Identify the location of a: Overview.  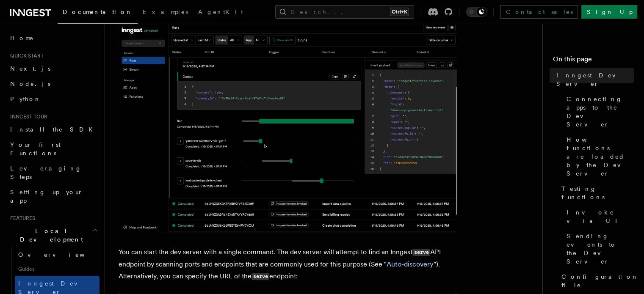
(57, 255).